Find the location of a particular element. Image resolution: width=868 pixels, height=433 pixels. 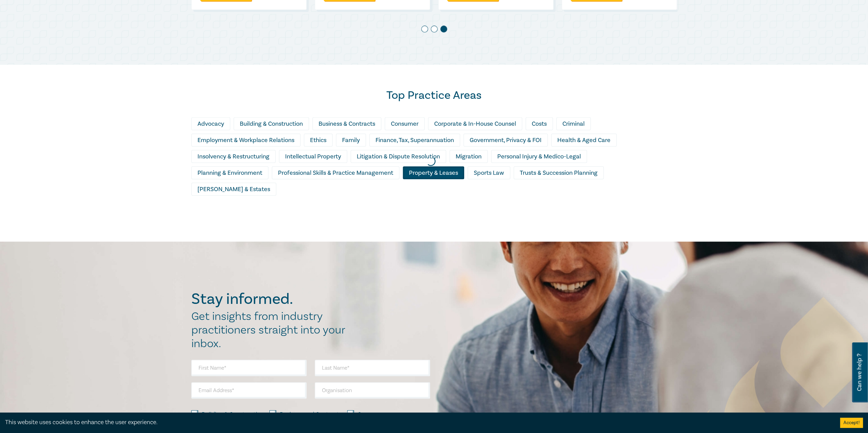

input: Organisation is located at coordinates (372, 391).